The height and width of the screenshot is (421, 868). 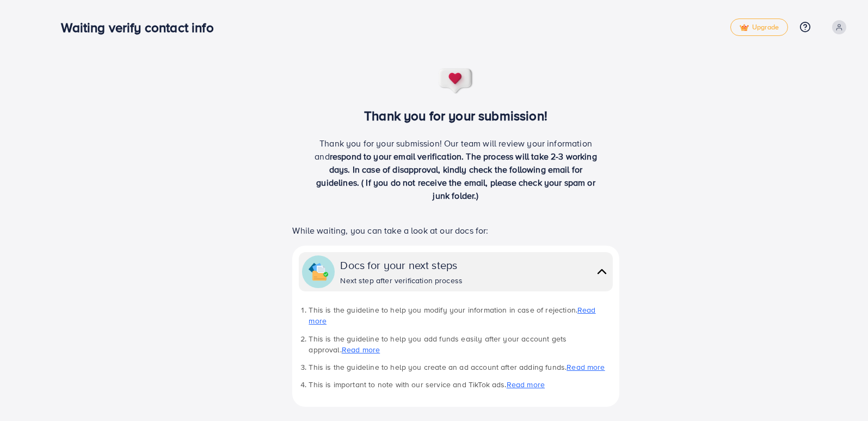 What do you see at coordinates (744, 28) in the screenshot?
I see `img: tick` at bounding box center [744, 28].